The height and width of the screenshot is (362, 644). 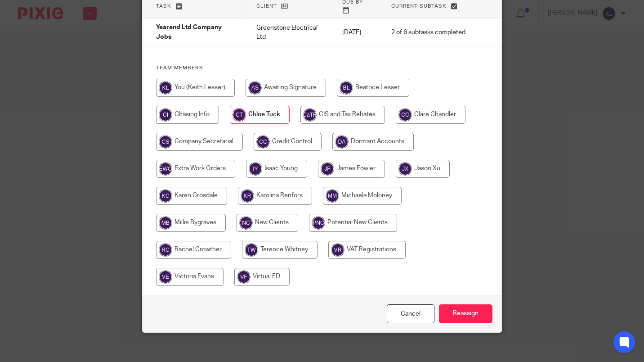 I want to click on span: Client, so click(x=267, y=6).